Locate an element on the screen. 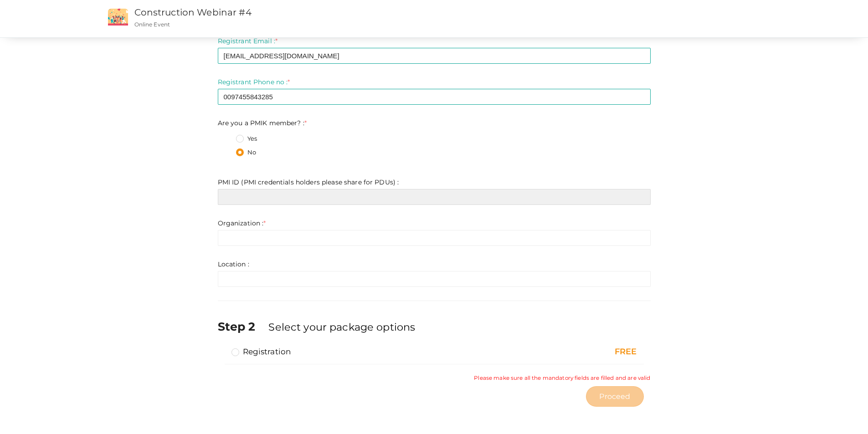  label: Yes is located at coordinates (247, 139).